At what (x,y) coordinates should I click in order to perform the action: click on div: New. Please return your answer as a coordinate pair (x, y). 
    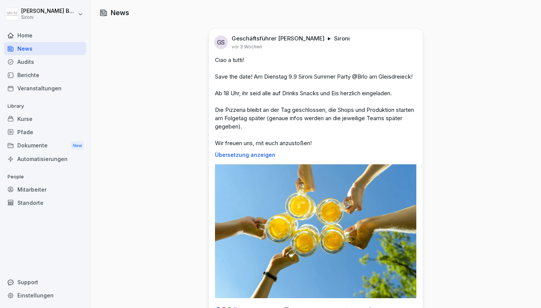
    Looking at the image, I should click on (78, 146).